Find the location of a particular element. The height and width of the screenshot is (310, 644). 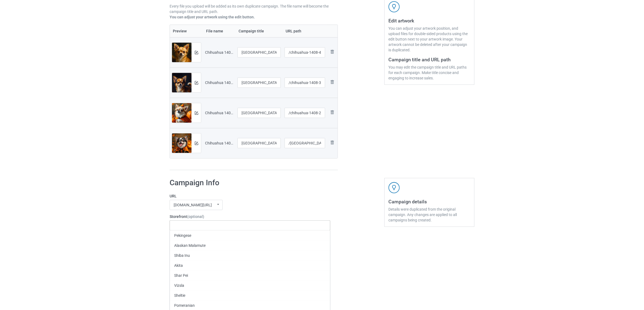

th: Preview is located at coordinates (186, 31).